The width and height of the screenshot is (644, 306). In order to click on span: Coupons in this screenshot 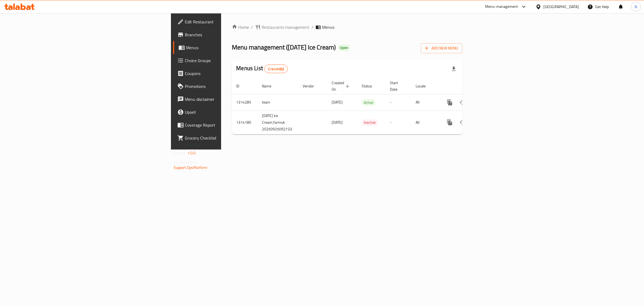, I will do `click(229, 74)`.